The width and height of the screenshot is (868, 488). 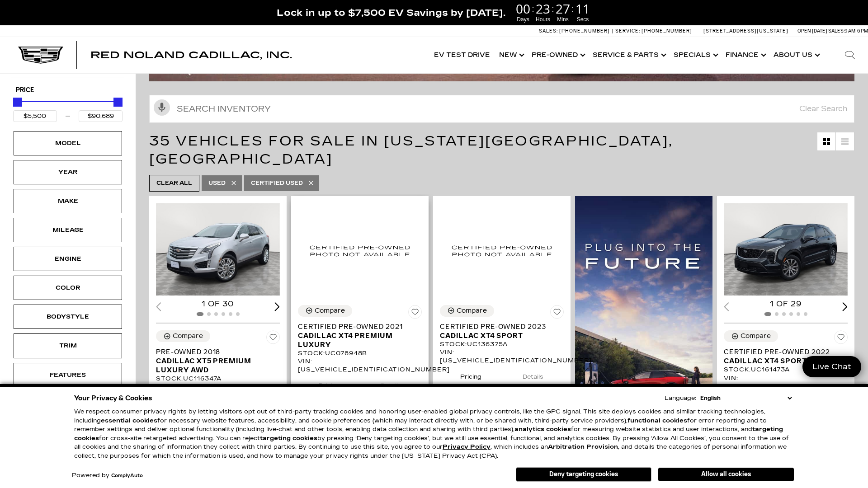 I want to click on span: Mins, so click(x=563, y=19).